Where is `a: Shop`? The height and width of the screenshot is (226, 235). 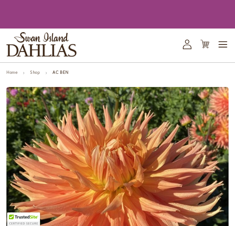
a: Shop is located at coordinates (35, 72).